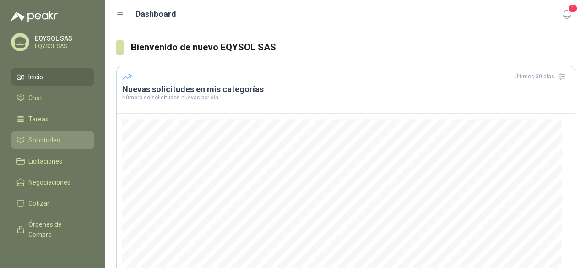 Image resolution: width=586 pixels, height=268 pixels. Describe the element at coordinates (53, 98) in the screenshot. I see `a: Chat` at that location.